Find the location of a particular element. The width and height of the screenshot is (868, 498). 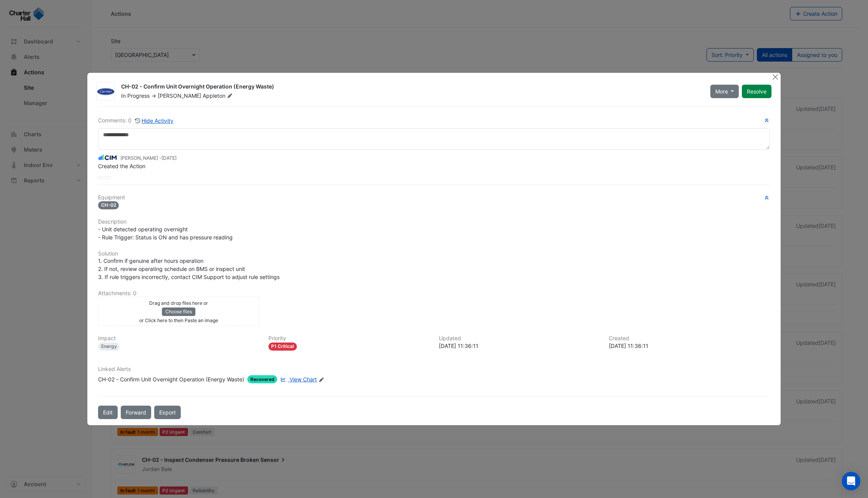

button: Forward is located at coordinates (136, 413).